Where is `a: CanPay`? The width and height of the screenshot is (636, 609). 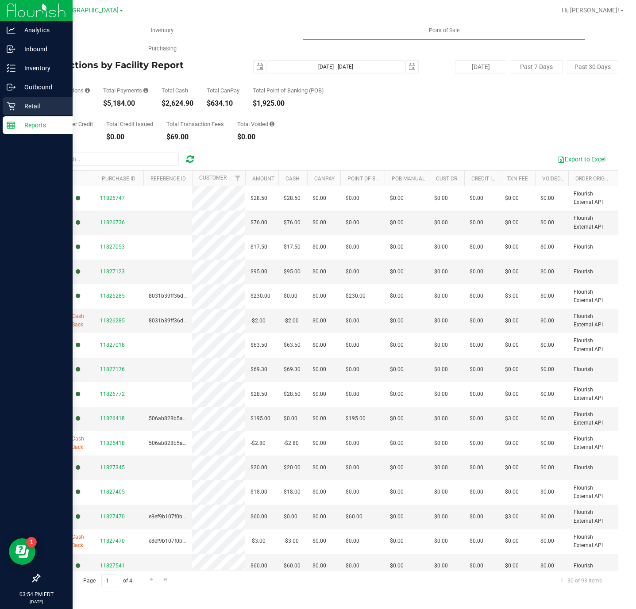
a: CanPay is located at coordinates (324, 179).